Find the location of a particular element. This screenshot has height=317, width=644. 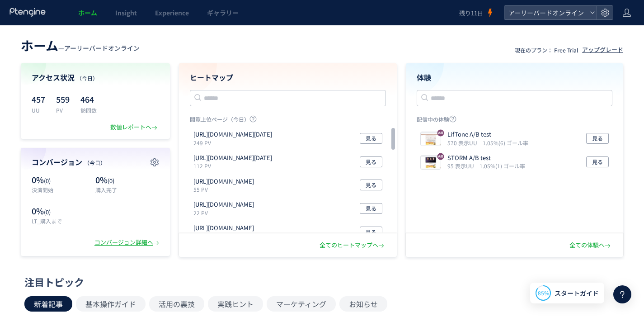

p: 決済開始 is located at coordinates (61, 189).